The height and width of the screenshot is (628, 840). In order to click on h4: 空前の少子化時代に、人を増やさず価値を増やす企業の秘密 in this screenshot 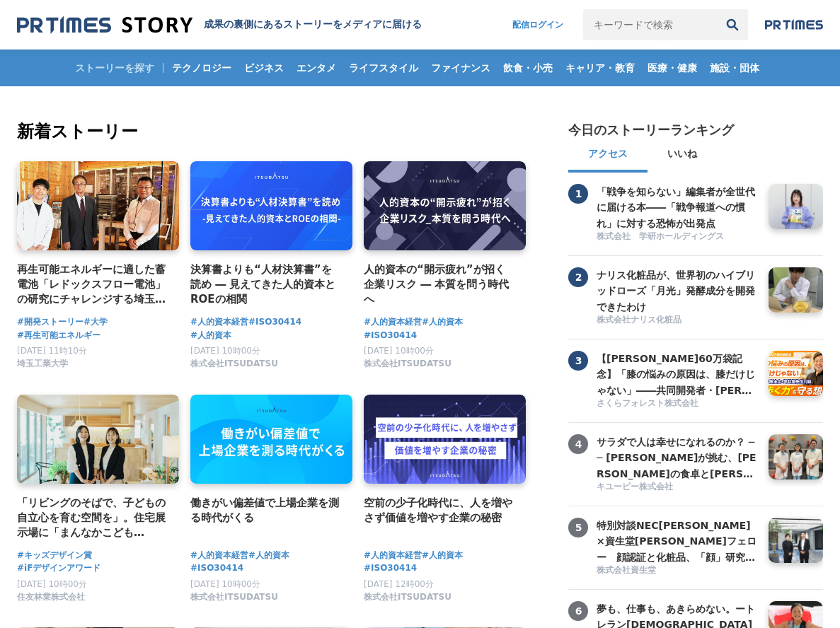, I will do `click(439, 510)`.